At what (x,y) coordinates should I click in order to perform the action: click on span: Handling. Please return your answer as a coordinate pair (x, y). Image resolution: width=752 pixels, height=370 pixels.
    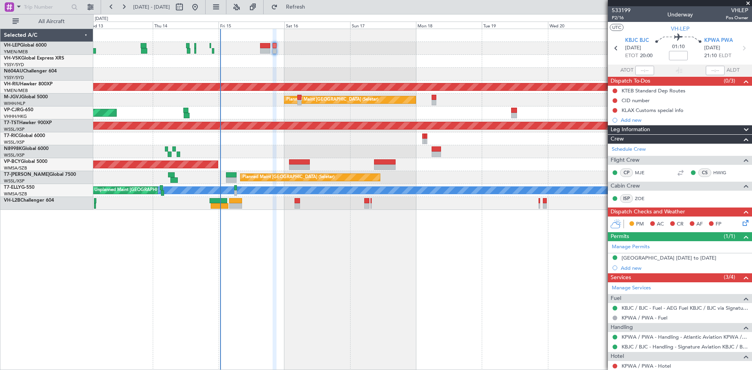
    Looking at the image, I should click on (622, 327).